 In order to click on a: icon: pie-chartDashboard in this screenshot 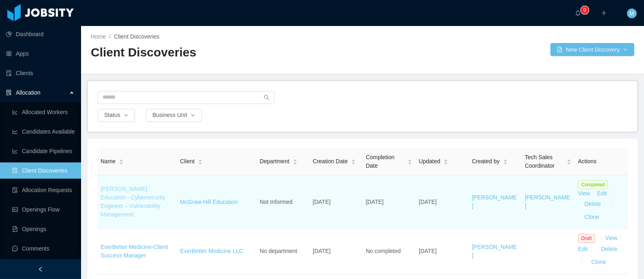, I will do `click(40, 34)`.